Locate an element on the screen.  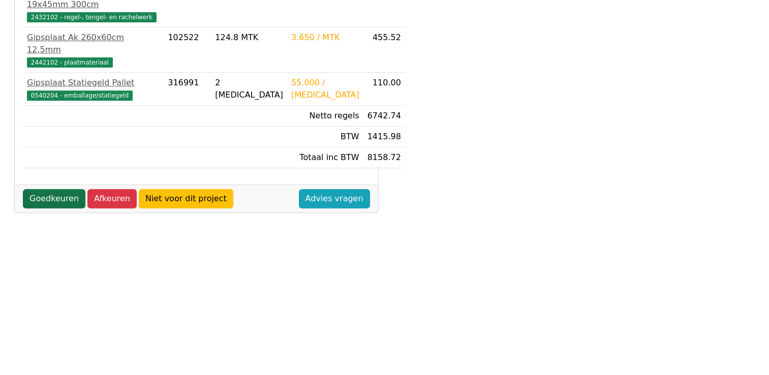
div: 124.8 MTK is located at coordinates (249, 38).